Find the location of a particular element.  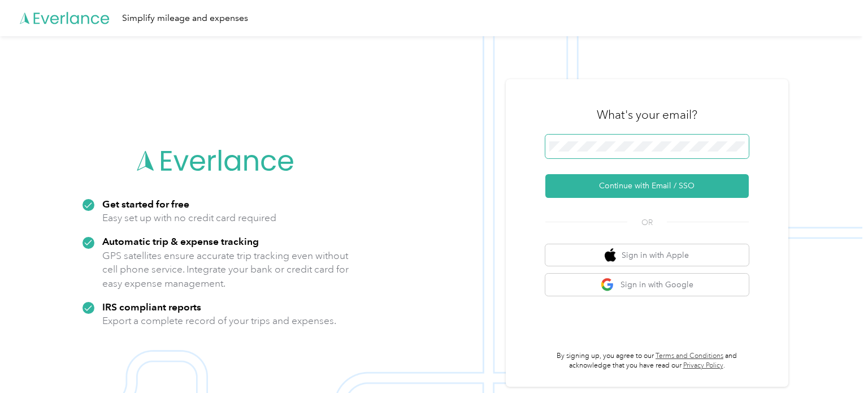

div: Simplify mileage and expenses is located at coordinates (185, 18).